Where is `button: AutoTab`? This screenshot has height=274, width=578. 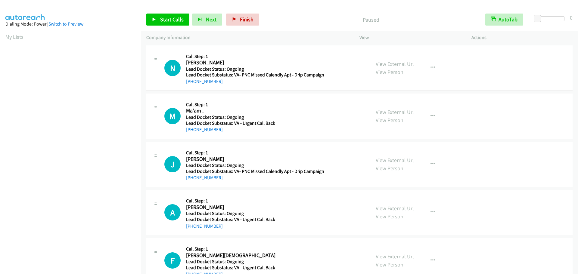 button: AutoTab is located at coordinates (504, 20).